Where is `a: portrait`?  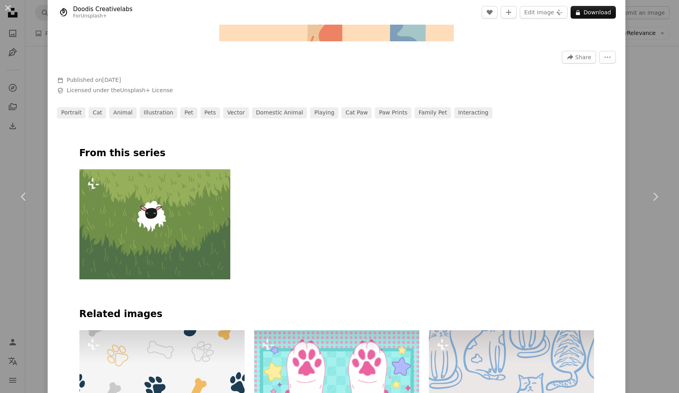 a: portrait is located at coordinates (71, 113).